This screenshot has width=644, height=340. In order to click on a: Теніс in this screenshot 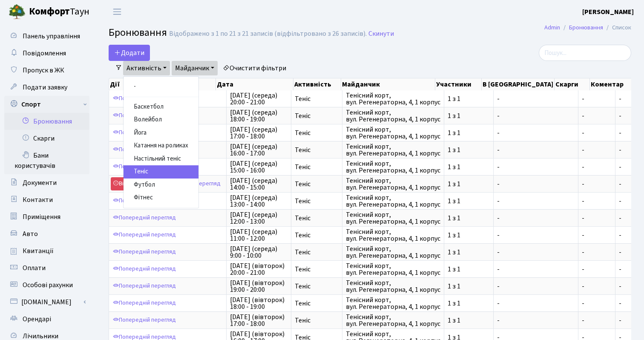, I will do `click(161, 171)`.